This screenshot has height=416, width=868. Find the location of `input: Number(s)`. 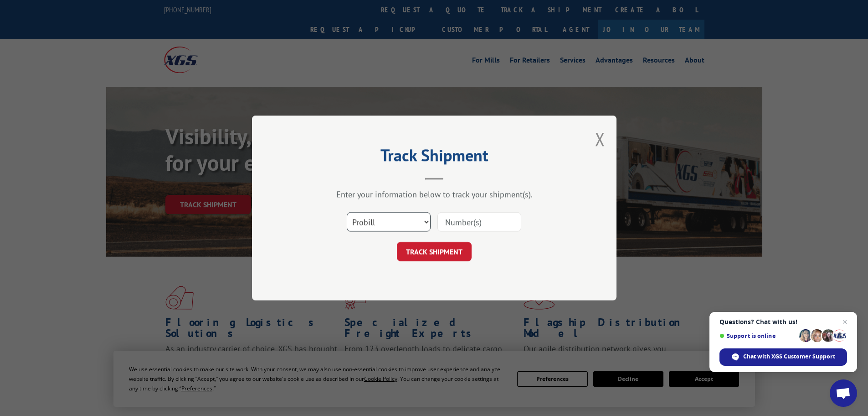

input: Number(s) is located at coordinates (479, 222).